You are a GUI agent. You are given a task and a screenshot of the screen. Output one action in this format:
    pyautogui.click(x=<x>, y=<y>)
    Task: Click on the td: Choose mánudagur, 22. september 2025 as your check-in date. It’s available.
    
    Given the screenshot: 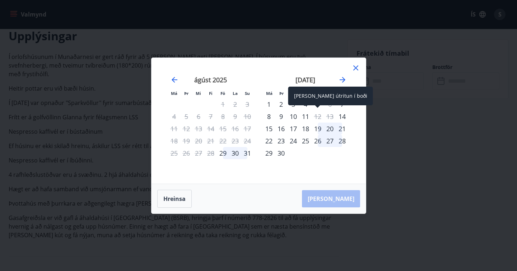 What is the action you would take?
    pyautogui.click(x=269, y=141)
    